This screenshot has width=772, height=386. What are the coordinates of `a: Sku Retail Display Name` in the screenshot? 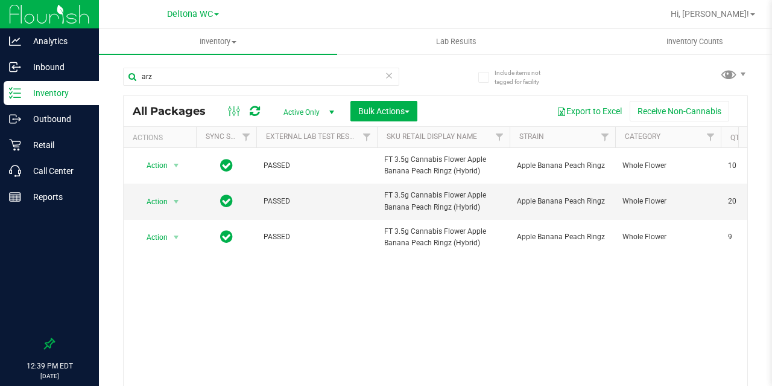 It's located at (432, 136).